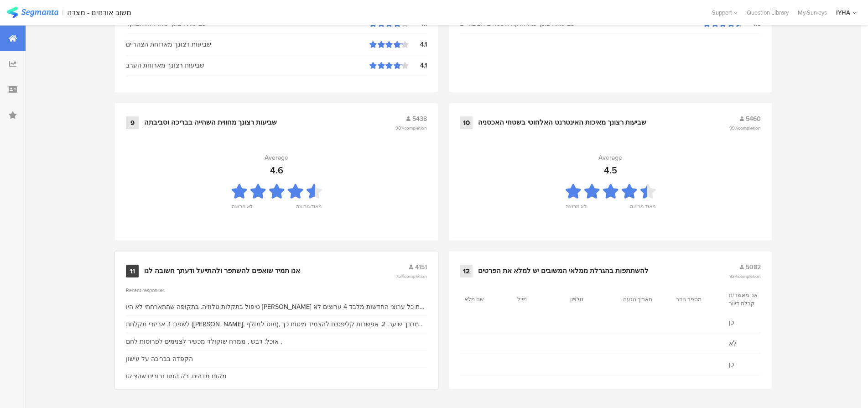 This screenshot has width=868, height=408. What do you see at coordinates (411, 127) in the screenshot?
I see `span: 98%` at bounding box center [411, 127].